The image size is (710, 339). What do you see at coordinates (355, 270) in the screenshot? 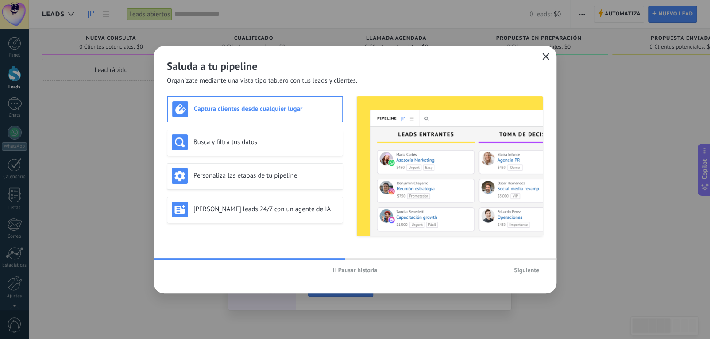
I see `button: Pausar historia` at bounding box center [355, 270].